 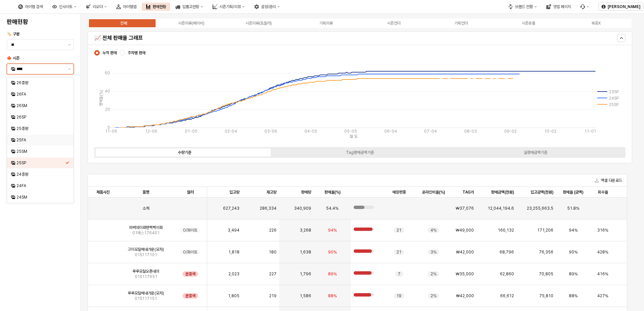 I want to click on span: 제품사진, so click(x=103, y=192).